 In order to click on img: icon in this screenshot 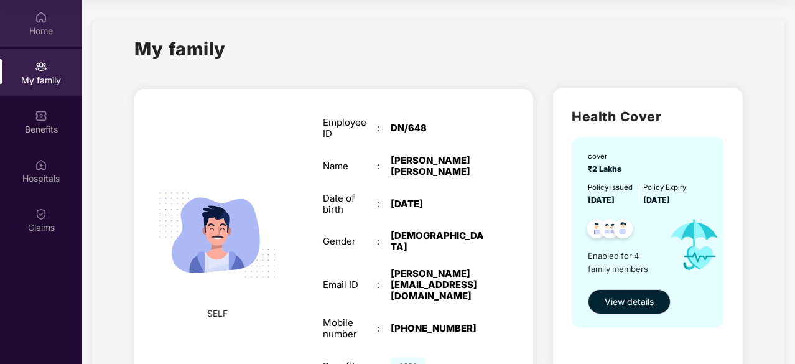, I will do `click(694, 245)`.